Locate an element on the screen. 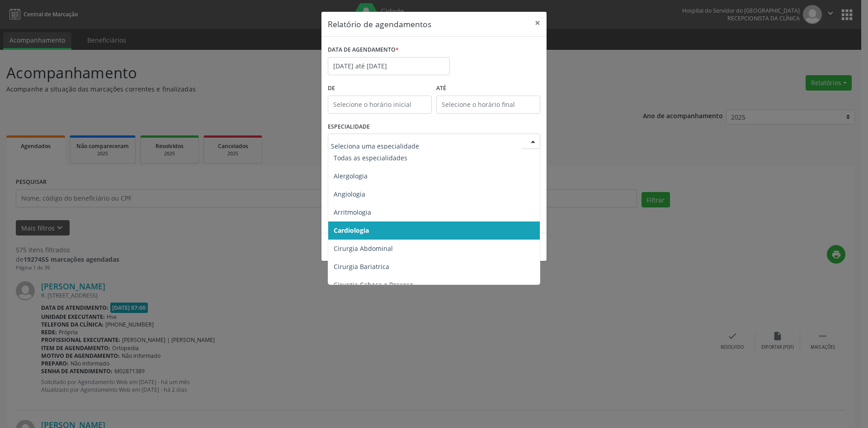 The width and height of the screenshot is (868, 428). input: Selecione o horário final is located at coordinates (488, 104).